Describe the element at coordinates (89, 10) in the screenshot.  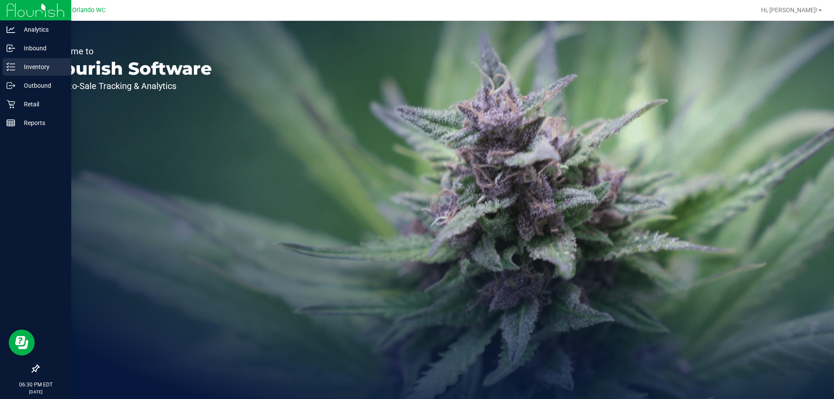
I see `span: Orlando WC` at that location.